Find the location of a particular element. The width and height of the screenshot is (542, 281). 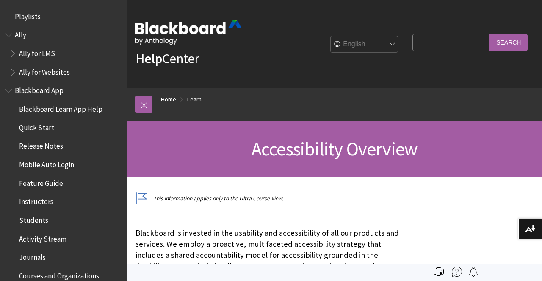

span: Accessibility Overview is located at coordinates (335, 148).